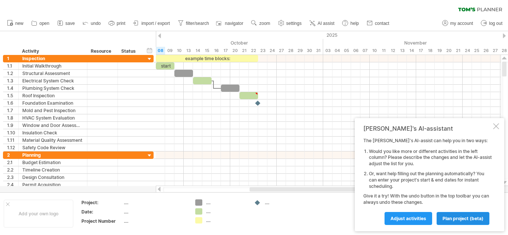  I want to click on li: Would you like more or different activities in the left column? Please describe the changes and l..., so click(430, 158).